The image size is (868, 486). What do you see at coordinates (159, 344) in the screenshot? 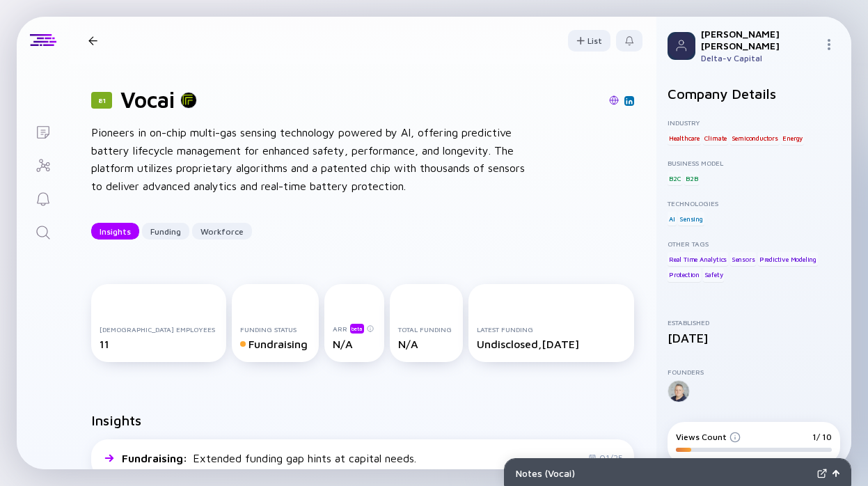
I see `div: 11` at bounding box center [159, 344].